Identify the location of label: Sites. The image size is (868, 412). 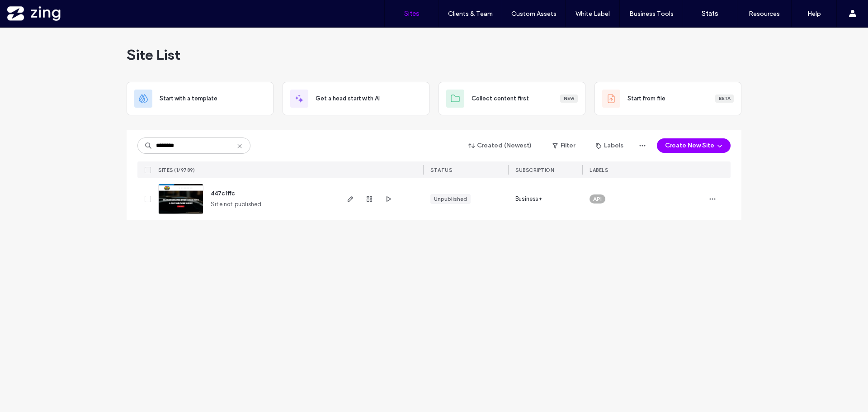
(412, 13).